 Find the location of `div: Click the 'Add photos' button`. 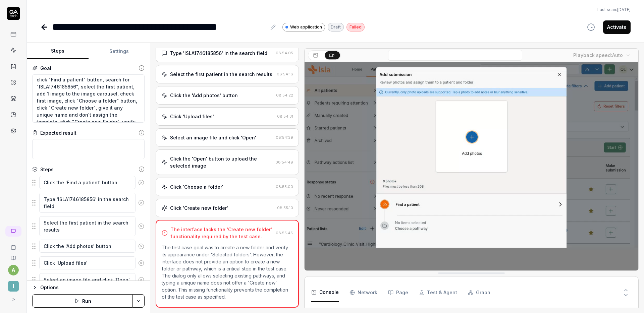

div: Click the 'Add photos' button is located at coordinates (204, 95).